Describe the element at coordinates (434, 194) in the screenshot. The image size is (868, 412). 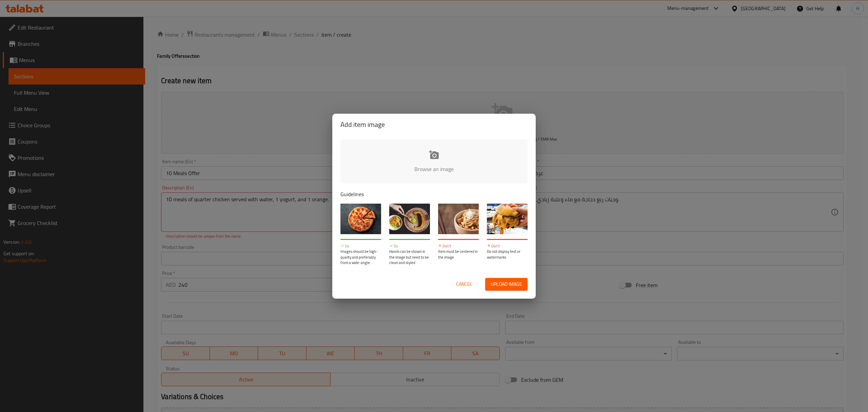
I see `p: Guidelines` at that location.